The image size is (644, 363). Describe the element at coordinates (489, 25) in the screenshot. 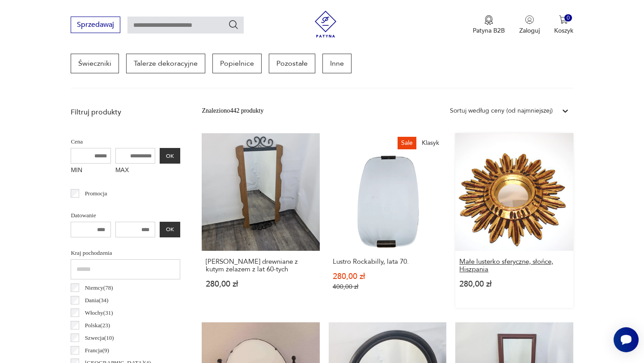

I see `a: Ikona medaluPatyna B2B` at that location.